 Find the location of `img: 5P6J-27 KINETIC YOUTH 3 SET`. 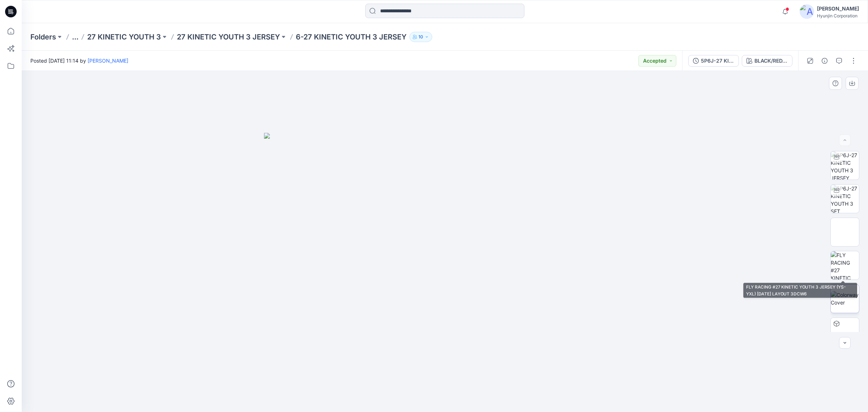

img: 5P6J-27 KINETIC YOUTH 3 SET is located at coordinates (845, 199).